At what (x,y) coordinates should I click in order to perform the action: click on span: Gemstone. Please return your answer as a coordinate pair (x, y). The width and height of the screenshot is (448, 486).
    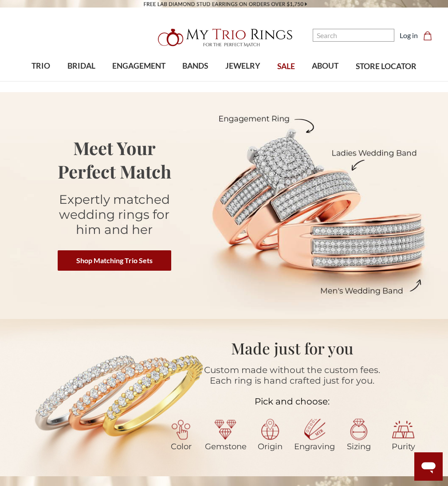
    Looking at the image, I should click on (226, 446).